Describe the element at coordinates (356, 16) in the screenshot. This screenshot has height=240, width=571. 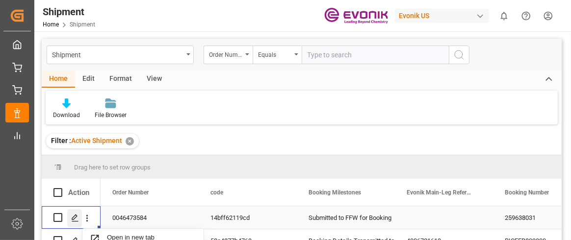
I see `img: Evonik-brand-mark-Deep-Purple-RGB.jpeg_1700498283.jpeg` at that location.